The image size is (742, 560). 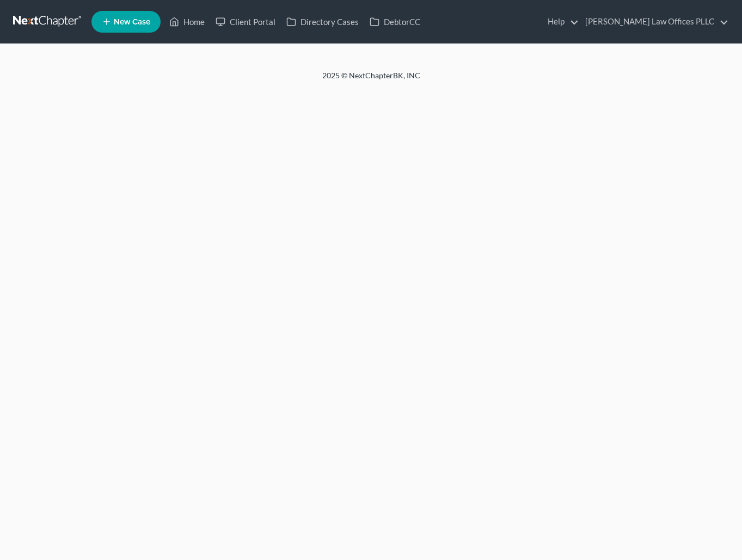 What do you see at coordinates (560, 22) in the screenshot?
I see `a: Help` at bounding box center [560, 22].